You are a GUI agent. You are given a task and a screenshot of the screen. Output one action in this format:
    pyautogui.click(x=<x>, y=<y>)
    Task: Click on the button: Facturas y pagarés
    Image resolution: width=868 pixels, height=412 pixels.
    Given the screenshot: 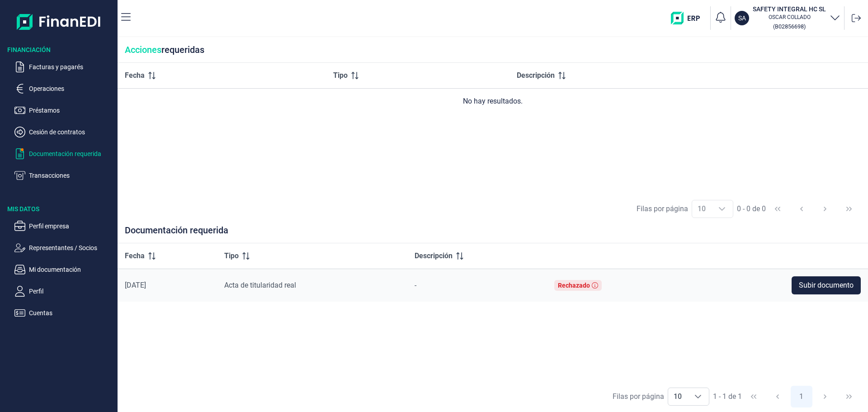 What is the action you would take?
    pyautogui.click(x=64, y=67)
    